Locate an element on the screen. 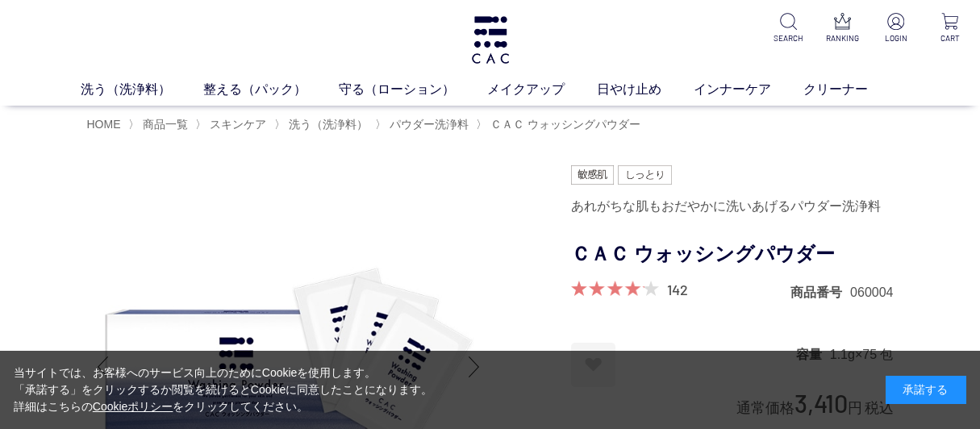 The width and height of the screenshot is (980, 429). p: SEARCH is located at coordinates (788, 37).